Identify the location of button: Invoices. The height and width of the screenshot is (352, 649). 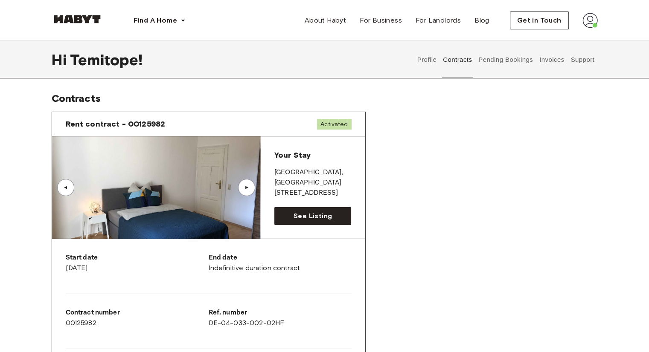
(551, 60).